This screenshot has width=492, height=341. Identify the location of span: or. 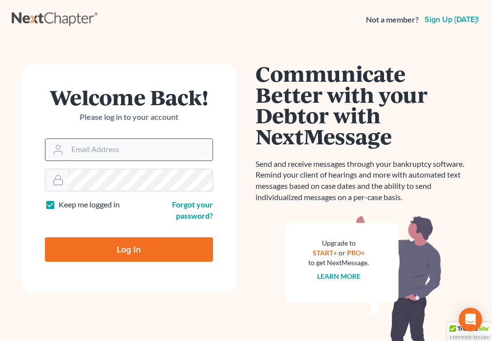
(342, 252).